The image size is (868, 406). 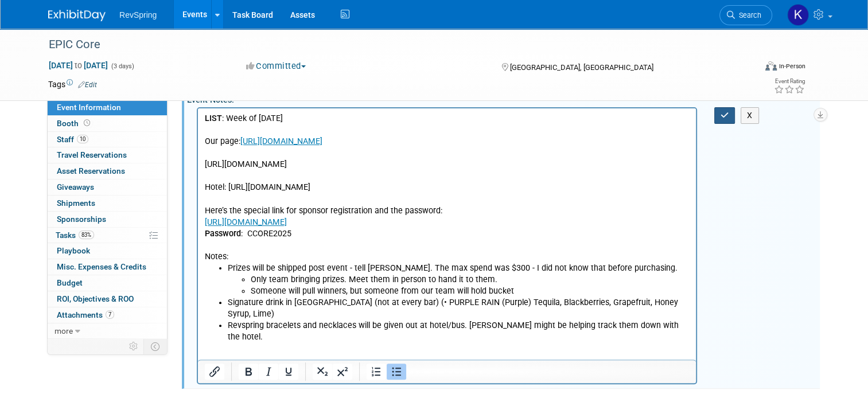 I want to click on li: Only team bringing prizes. Meet them in person to hand it to them., so click(x=272, y=172).